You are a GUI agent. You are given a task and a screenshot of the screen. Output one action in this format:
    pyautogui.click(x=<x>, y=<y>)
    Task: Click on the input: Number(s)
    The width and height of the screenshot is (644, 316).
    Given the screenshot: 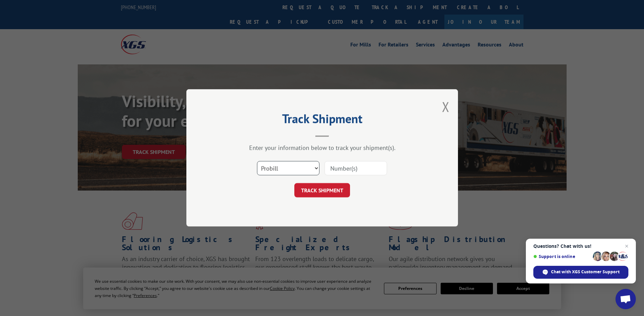 What is the action you would take?
    pyautogui.click(x=356, y=169)
    